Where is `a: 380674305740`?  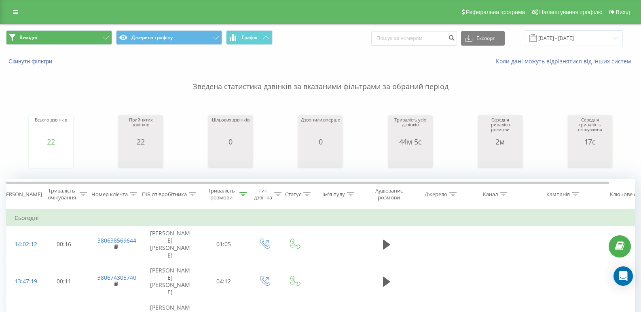 a: 380674305740 is located at coordinates (117, 278).